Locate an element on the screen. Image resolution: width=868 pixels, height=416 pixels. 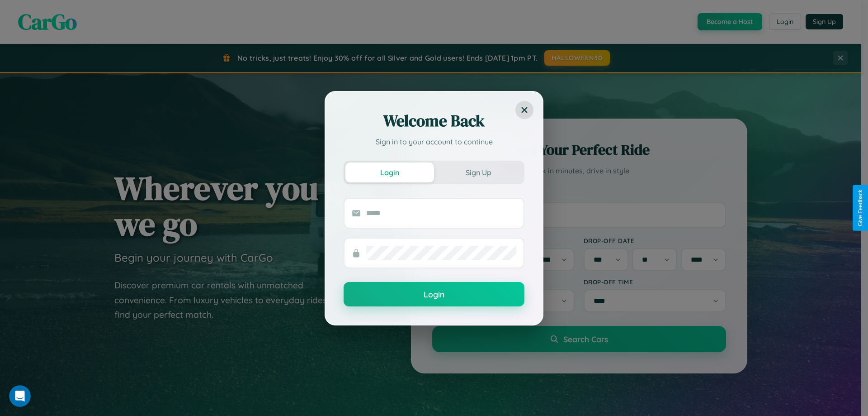
div: Give Feedback is located at coordinates (861, 208).